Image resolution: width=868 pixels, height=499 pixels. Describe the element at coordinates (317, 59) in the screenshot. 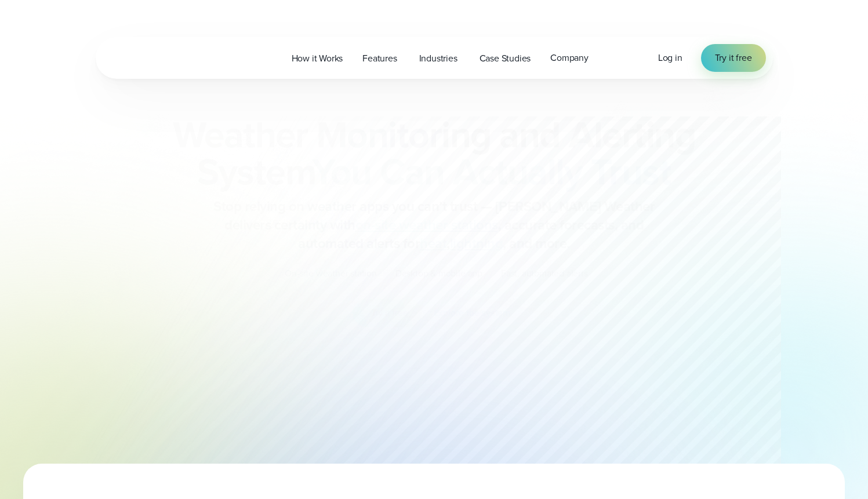

I see `span: How it Works` at that location.